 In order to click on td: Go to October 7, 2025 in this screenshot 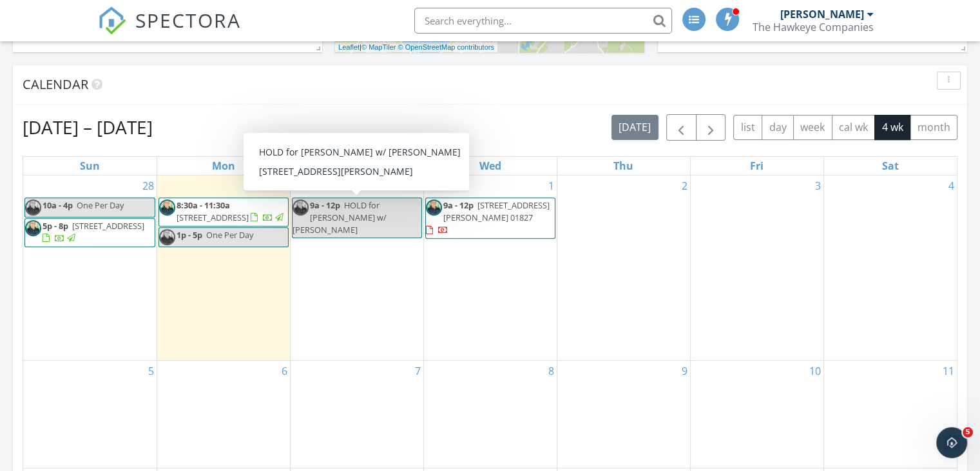, I will do `click(356, 414)`.